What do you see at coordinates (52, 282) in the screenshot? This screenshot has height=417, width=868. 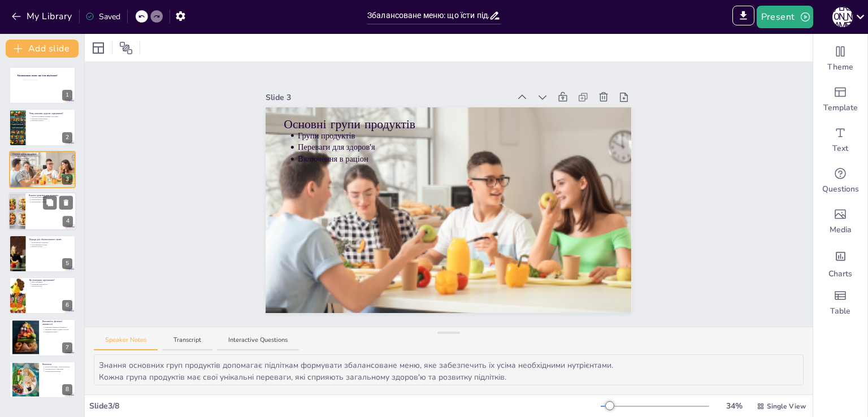 I see `p: План харчування` at bounding box center [52, 282].